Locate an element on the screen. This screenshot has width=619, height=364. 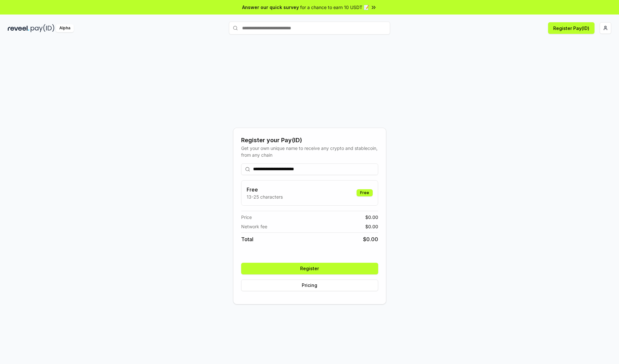
div: Alpha is located at coordinates (65, 28).